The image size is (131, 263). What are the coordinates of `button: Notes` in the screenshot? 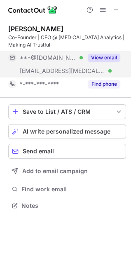 It's located at (67, 206).